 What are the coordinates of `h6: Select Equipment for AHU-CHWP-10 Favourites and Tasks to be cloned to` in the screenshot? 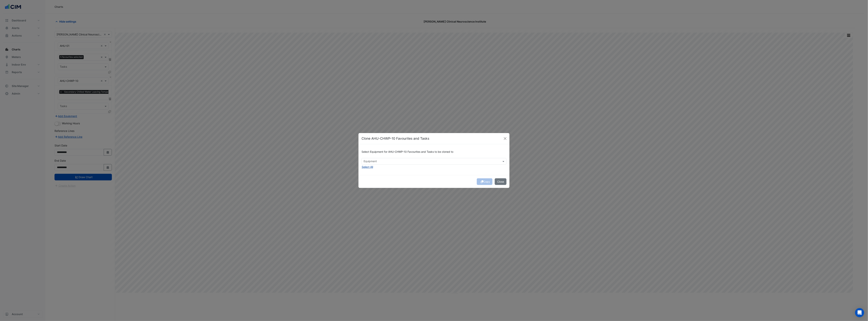 It's located at (434, 152).